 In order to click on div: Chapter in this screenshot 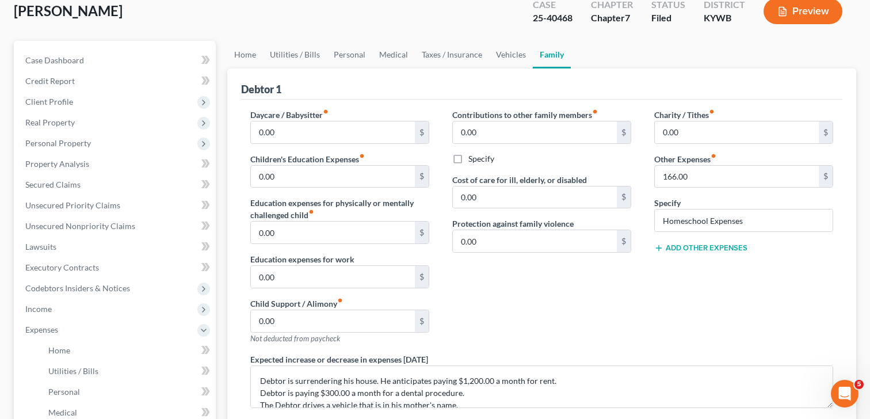, I will do `click(612, 18)`.